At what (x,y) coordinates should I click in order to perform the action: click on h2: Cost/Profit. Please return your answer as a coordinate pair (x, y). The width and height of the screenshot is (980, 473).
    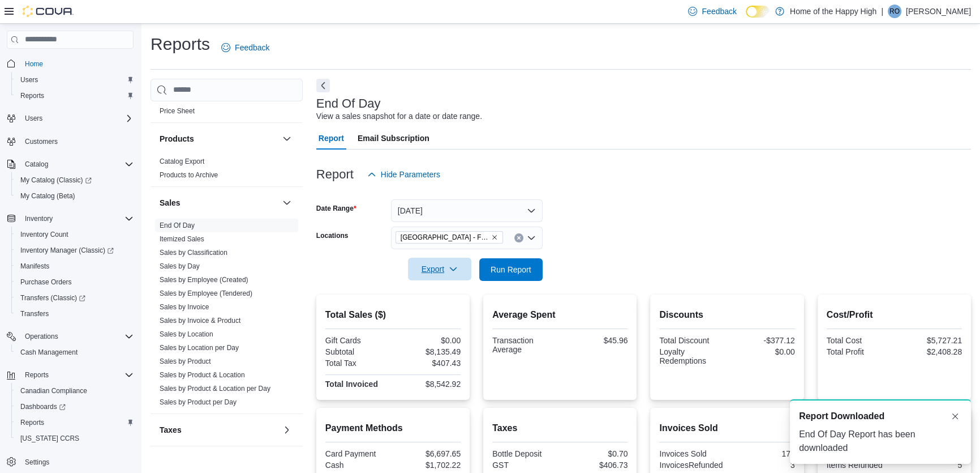
    Looking at the image, I should click on (894, 315).